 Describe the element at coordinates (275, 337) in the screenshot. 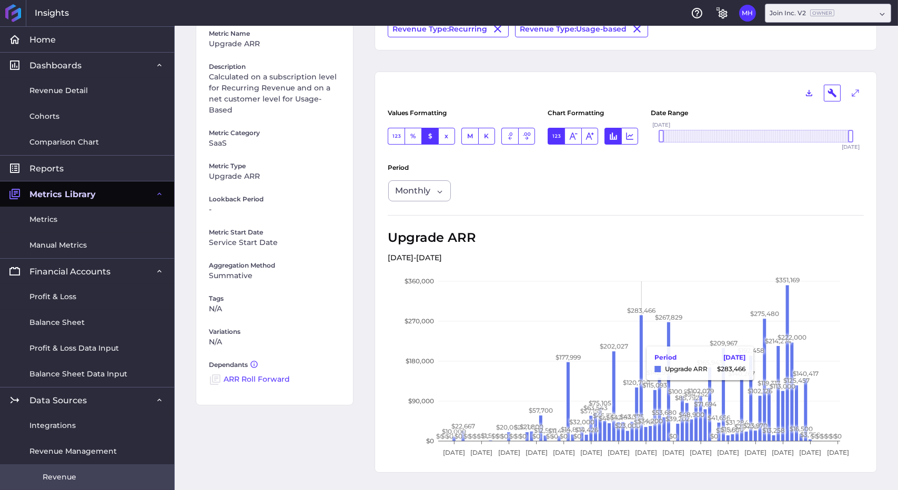

I see `div: N/A` at that location.